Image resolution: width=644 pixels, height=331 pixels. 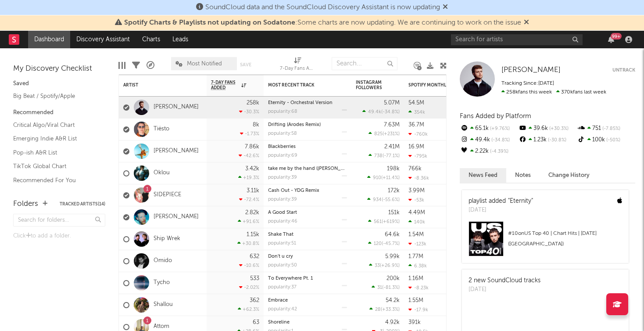 I want to click on div: 140k, so click(x=417, y=222).